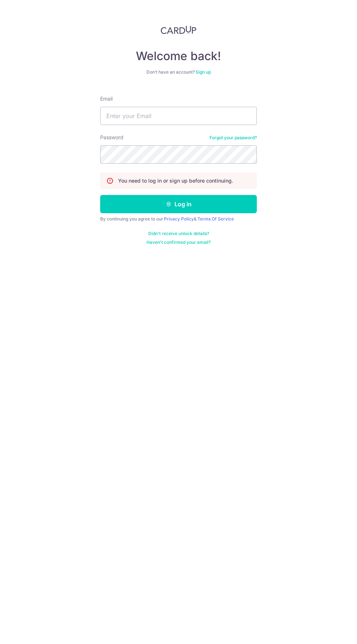 This screenshot has height=644, width=357. Describe the element at coordinates (179, 219) in the screenshot. I see `a: Privacy Policy` at that location.